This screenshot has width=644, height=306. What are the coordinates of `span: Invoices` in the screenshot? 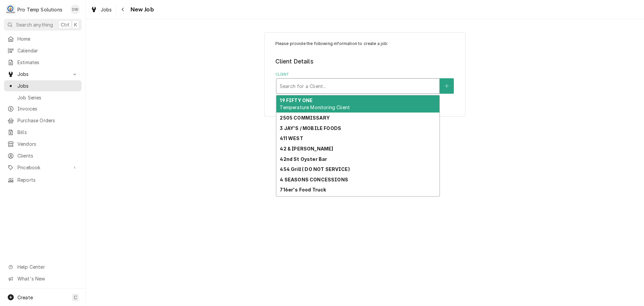 It's located at (47, 108).